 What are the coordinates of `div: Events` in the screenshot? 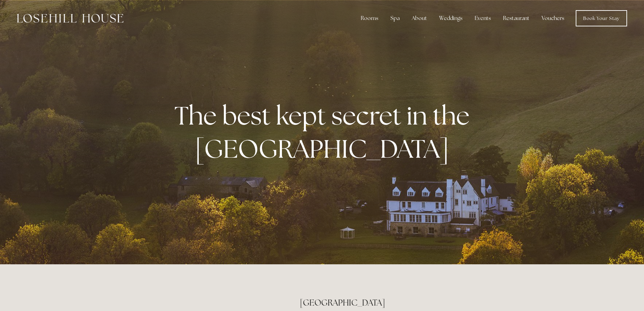 It's located at (482, 18).